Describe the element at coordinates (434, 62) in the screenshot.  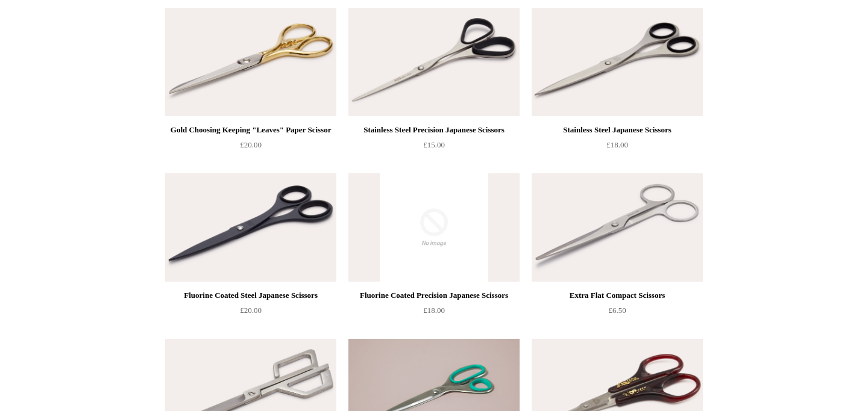
I see `img: Stainless Steel Precision Japanese Scissors` at that location.